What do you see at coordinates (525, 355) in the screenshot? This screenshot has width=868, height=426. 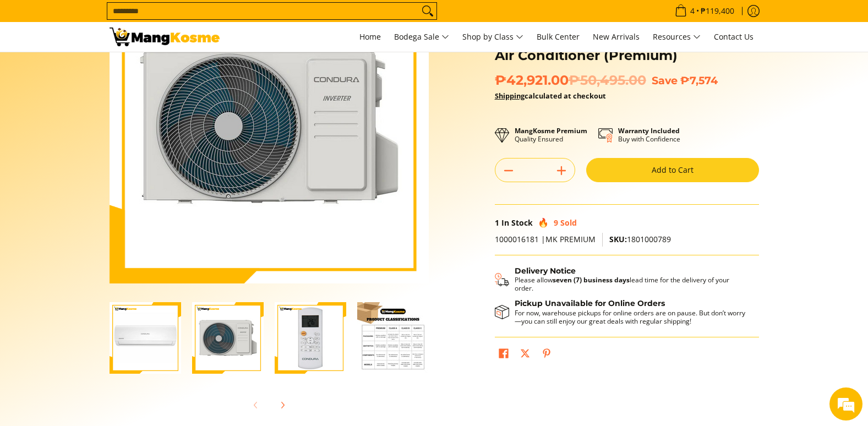 I see `a: Post on X` at bounding box center [525, 355].